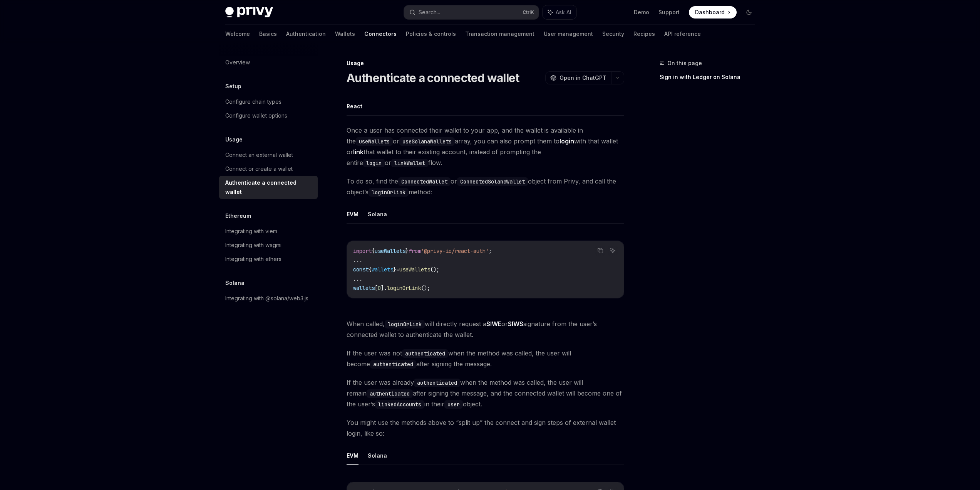 The image size is (980, 490). I want to click on span: from, so click(414, 251).